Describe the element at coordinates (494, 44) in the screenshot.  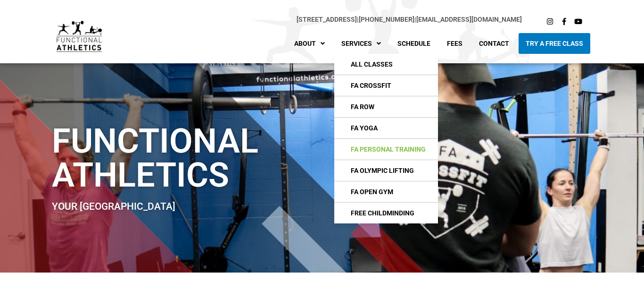
I see `a: Contact` at that location.